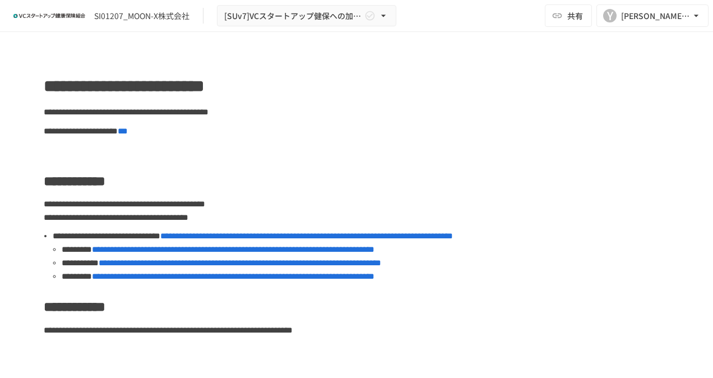 The height and width of the screenshot is (378, 713). I want to click on button: [SUv7]VCスタートアップ健保への加入申請手続き, so click(306, 16).